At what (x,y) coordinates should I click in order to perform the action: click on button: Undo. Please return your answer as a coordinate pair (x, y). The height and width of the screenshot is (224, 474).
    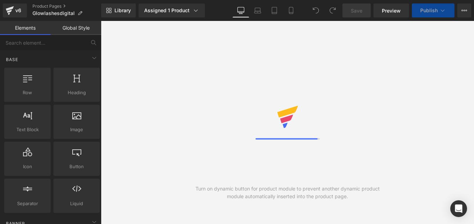
    Looking at the image, I should click on (316, 10).